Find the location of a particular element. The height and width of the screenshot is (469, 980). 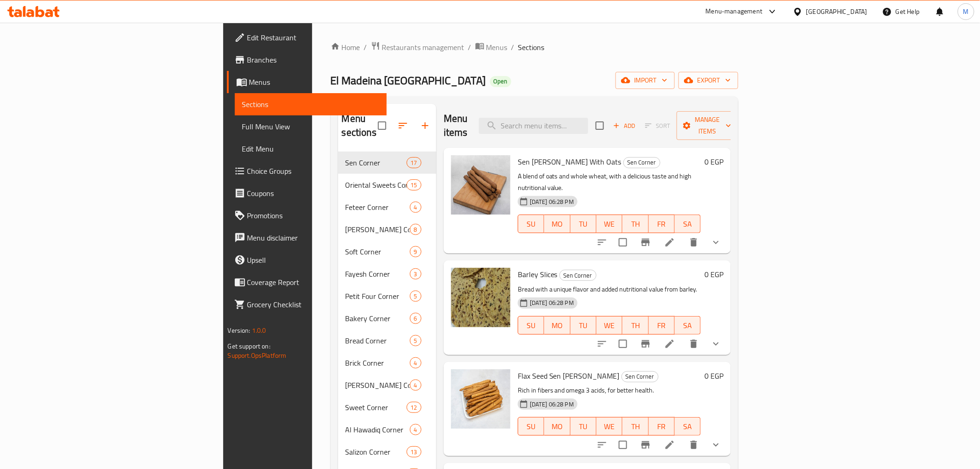

span: 1.0.0 is located at coordinates (259, 331).